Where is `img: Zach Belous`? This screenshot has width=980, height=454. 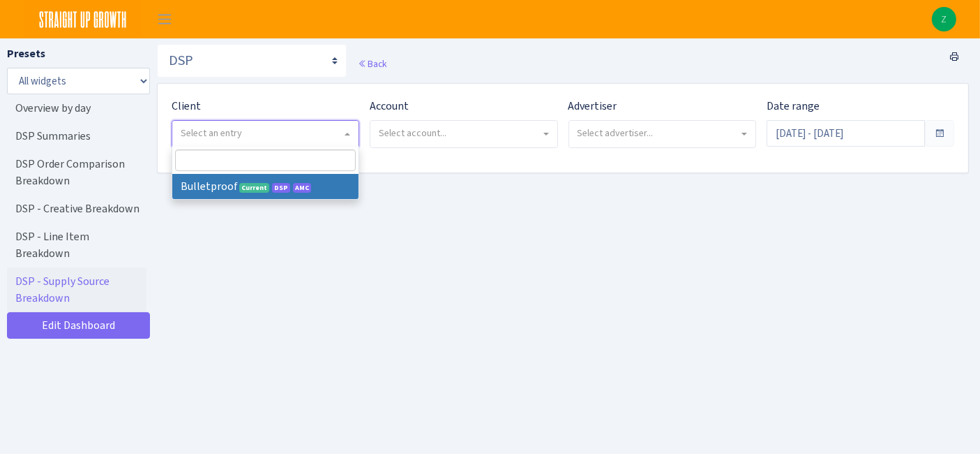 img: Zach Belous is located at coordinates (945, 19).